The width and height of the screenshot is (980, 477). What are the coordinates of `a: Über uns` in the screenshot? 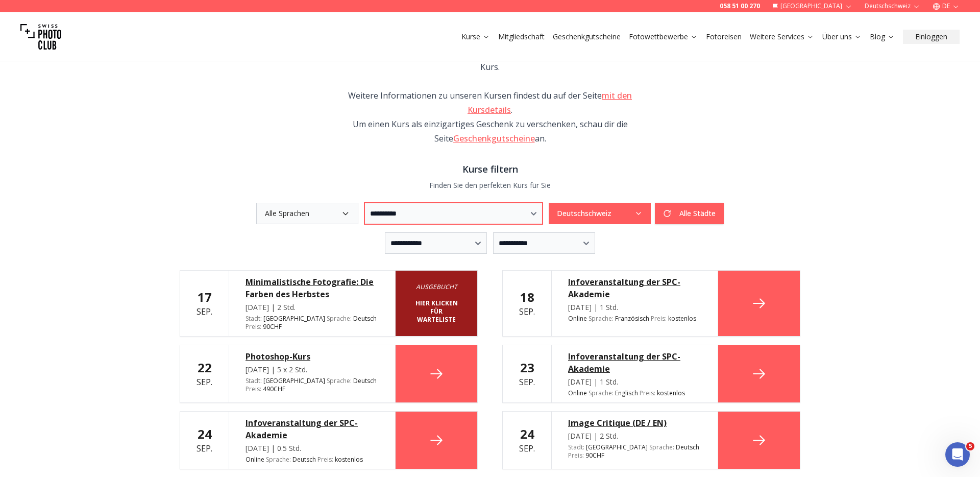 It's located at (842, 37).